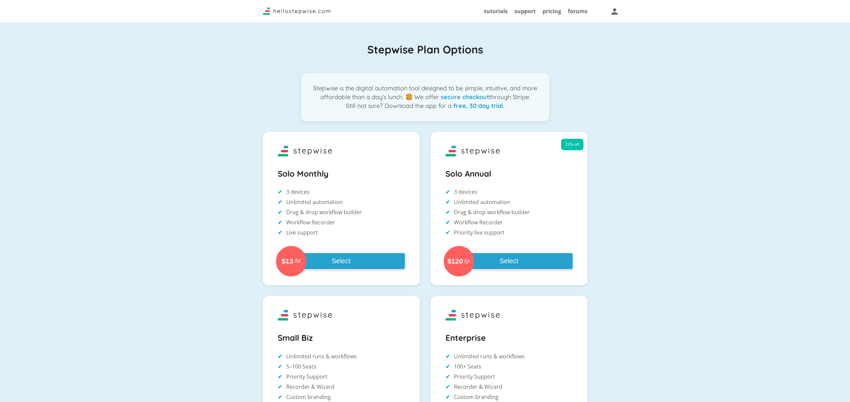 This screenshot has width=850, height=402. I want to click on strong: secure checkout, so click(465, 97).